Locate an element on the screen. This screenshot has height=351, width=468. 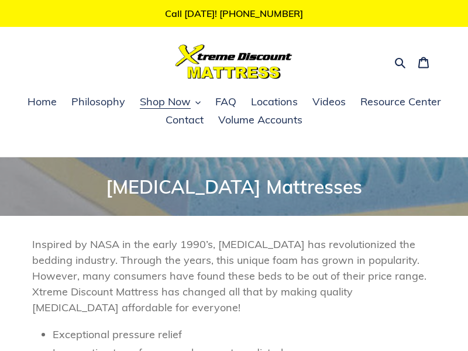
span: Resource Center is located at coordinates (400, 102).